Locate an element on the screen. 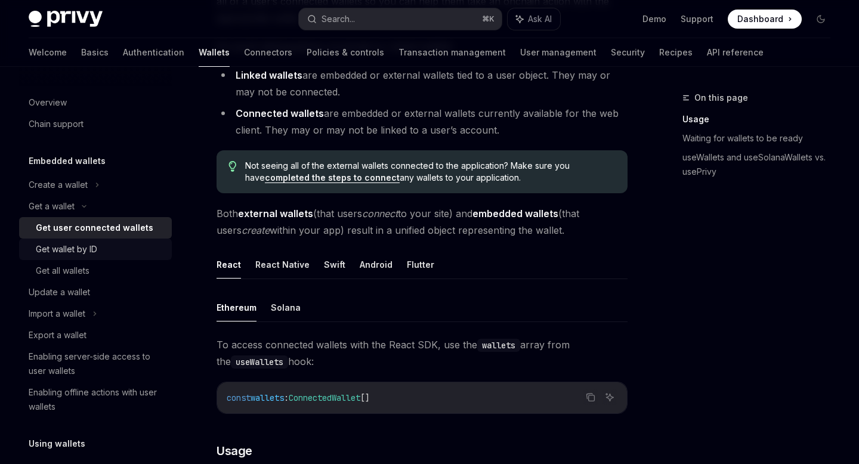  button: Copy the contents from the code block is located at coordinates (590, 397).